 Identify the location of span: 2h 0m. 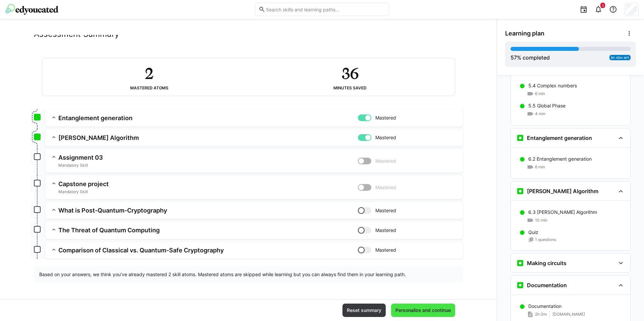
(541, 315).